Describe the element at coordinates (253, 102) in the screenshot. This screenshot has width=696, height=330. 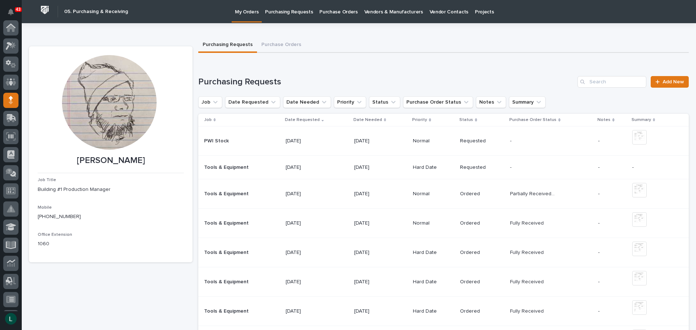
I see `button: Date Requested` at that location.